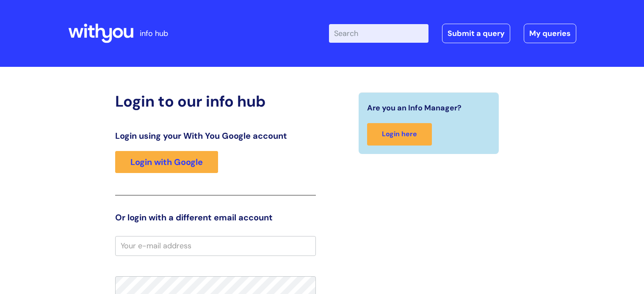 Image resolution: width=644 pixels, height=294 pixels. What do you see at coordinates (215, 246) in the screenshot?
I see `input: Your e-mail address` at bounding box center [215, 246].